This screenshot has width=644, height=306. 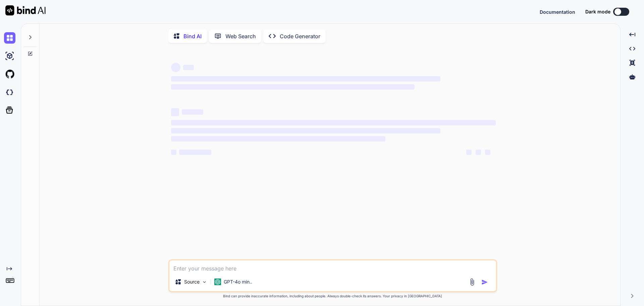 What do you see at coordinates (238, 282) in the screenshot?
I see `p: GPT-4o min..` at bounding box center [238, 282].